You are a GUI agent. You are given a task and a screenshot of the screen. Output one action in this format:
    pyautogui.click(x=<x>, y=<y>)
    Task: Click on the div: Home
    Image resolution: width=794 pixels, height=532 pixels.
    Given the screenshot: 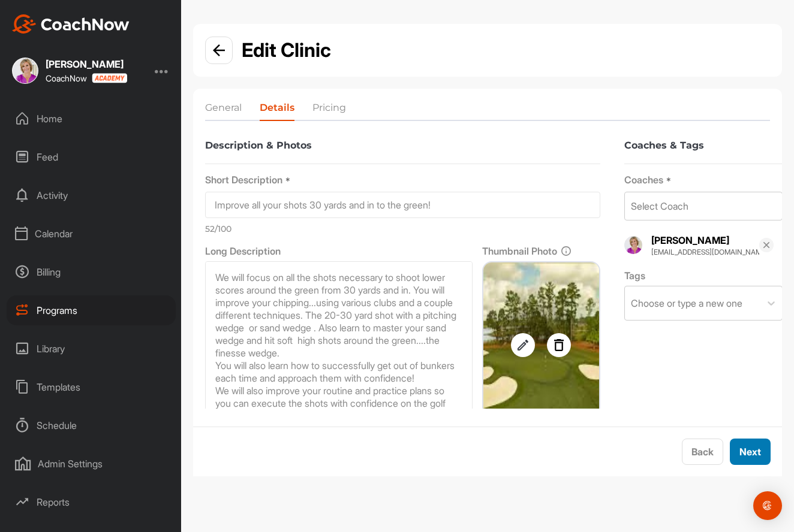 What is the action you would take?
    pyautogui.click(x=91, y=119)
    